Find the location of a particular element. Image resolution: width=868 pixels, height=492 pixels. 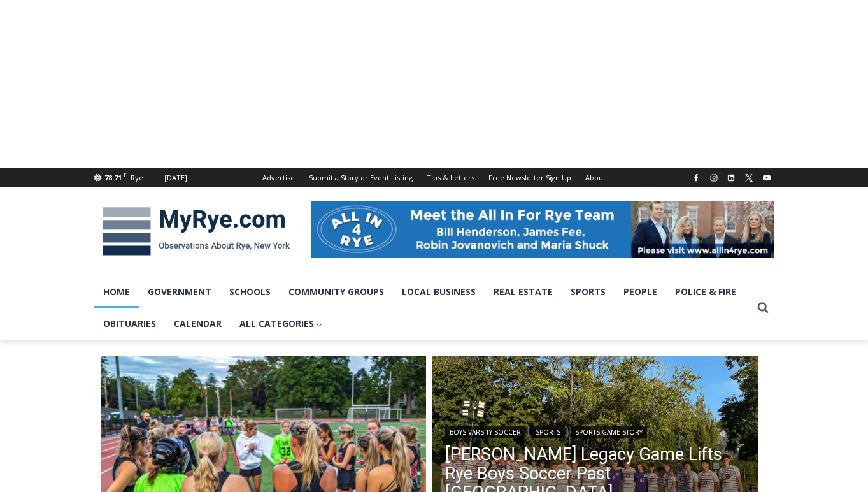

a: Tips & Letters is located at coordinates (451, 177).